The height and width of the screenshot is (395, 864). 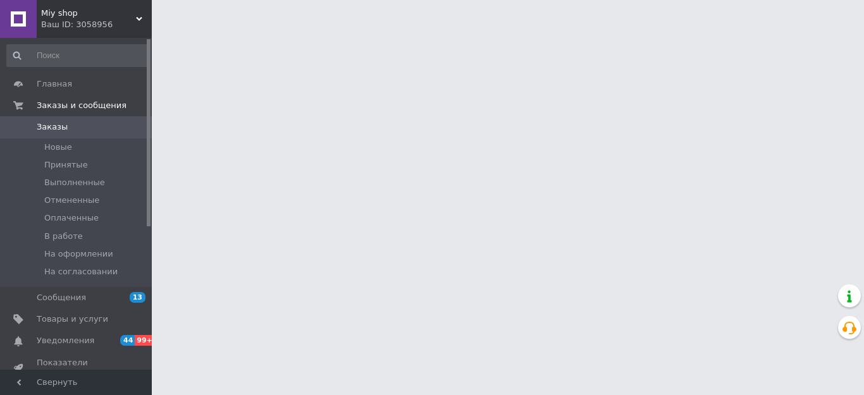 I want to click on span: 13, so click(x=137, y=297).